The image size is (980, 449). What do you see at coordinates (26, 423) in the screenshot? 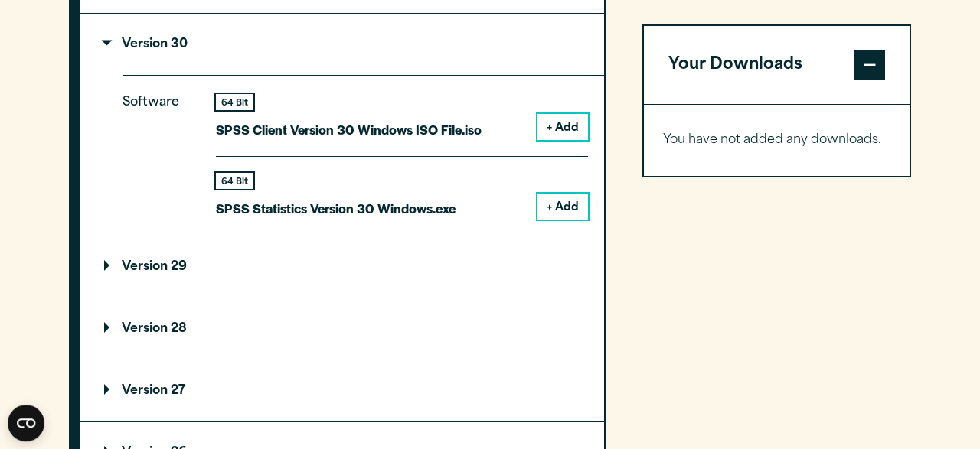
I see `button: Open CMP widget` at bounding box center [26, 423].